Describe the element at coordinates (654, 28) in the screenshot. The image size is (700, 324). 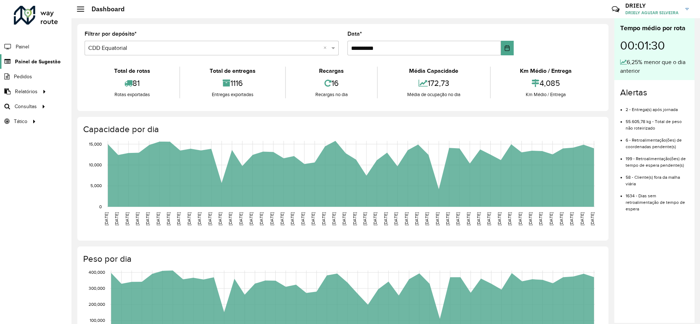
I see `div: Tempo médio por rota` at that location.